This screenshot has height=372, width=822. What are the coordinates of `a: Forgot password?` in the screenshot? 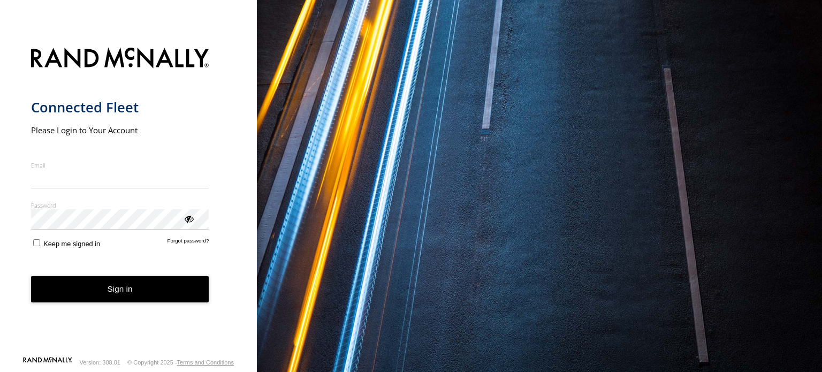 It's located at (188, 242).